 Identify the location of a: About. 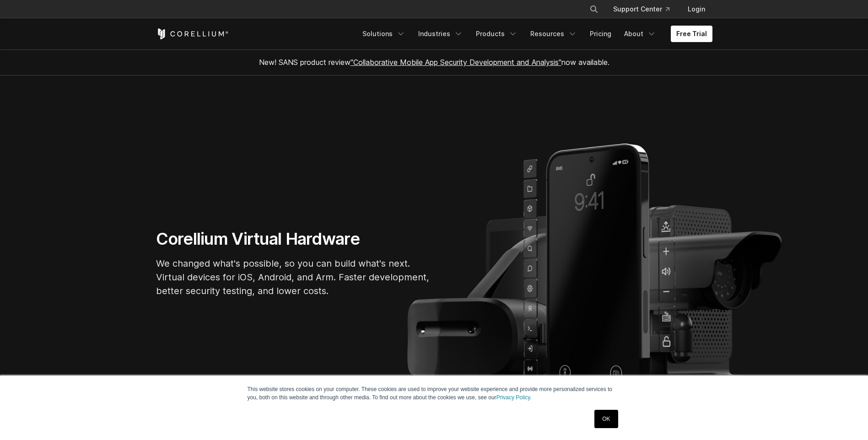
(640, 34).